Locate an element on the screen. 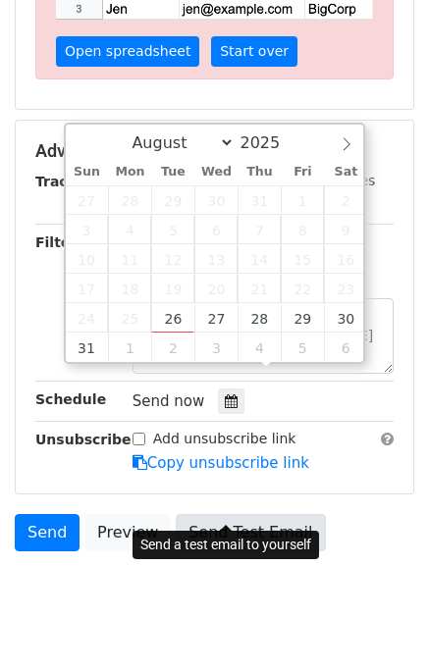 The height and width of the screenshot is (669, 429). a: Preview is located at coordinates (127, 533).